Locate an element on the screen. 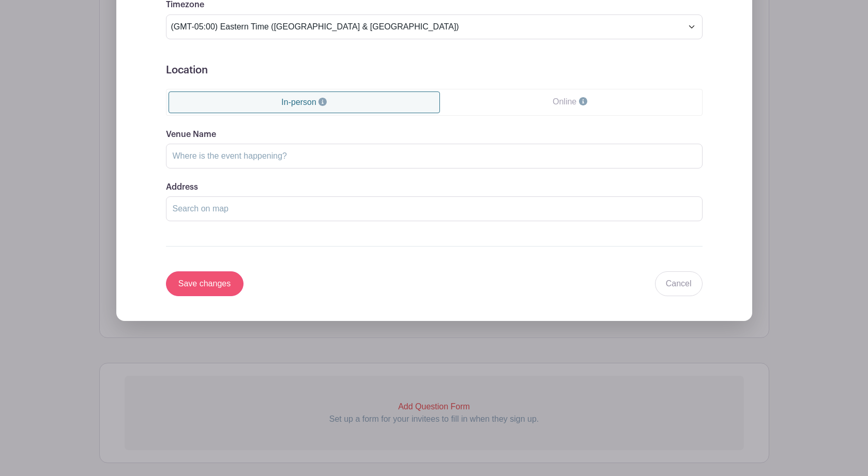 The image size is (868, 476). a: Online is located at coordinates (570, 102).